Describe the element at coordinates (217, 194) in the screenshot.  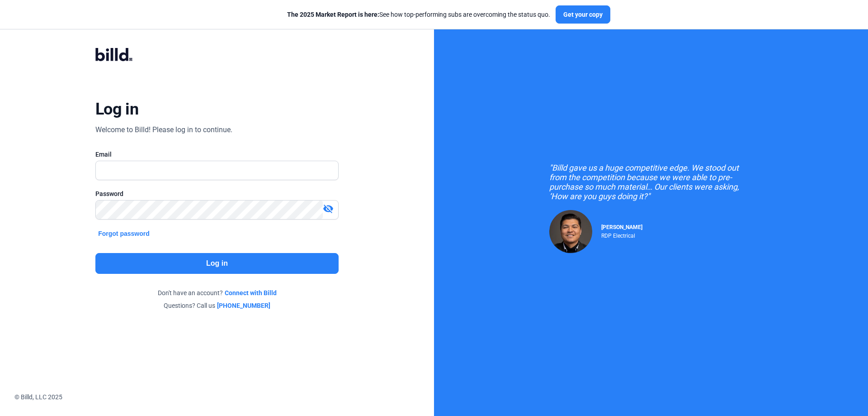
I see `div: Password` at that location.